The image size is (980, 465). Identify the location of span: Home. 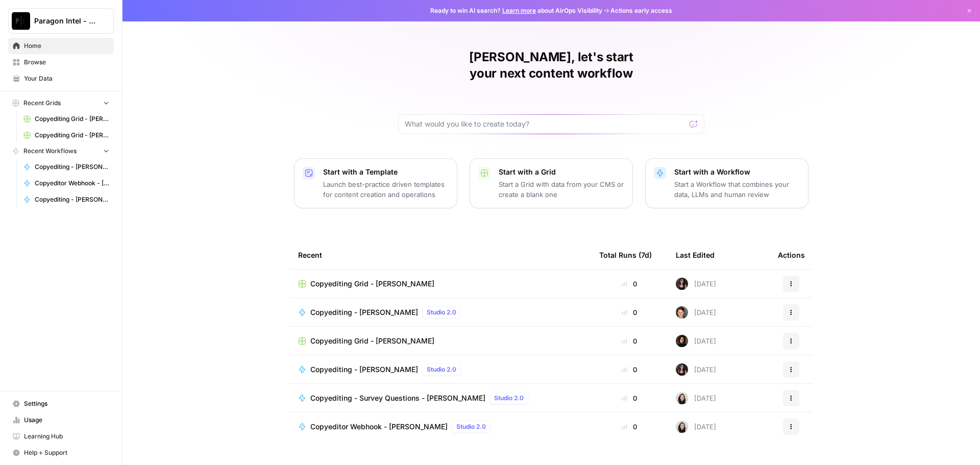
(67, 46).